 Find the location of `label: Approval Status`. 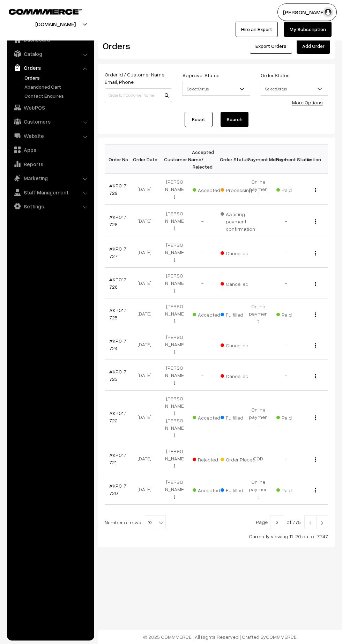

label: Approval Status is located at coordinates (201, 75).